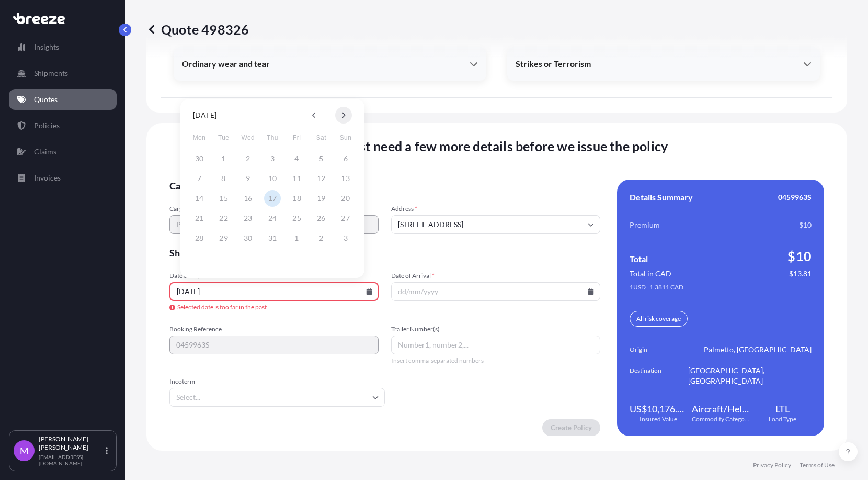 Image resolution: width=868 pixels, height=480 pixels. Describe the element at coordinates (224, 138) in the screenshot. I see `span: Tuesday` at that location.